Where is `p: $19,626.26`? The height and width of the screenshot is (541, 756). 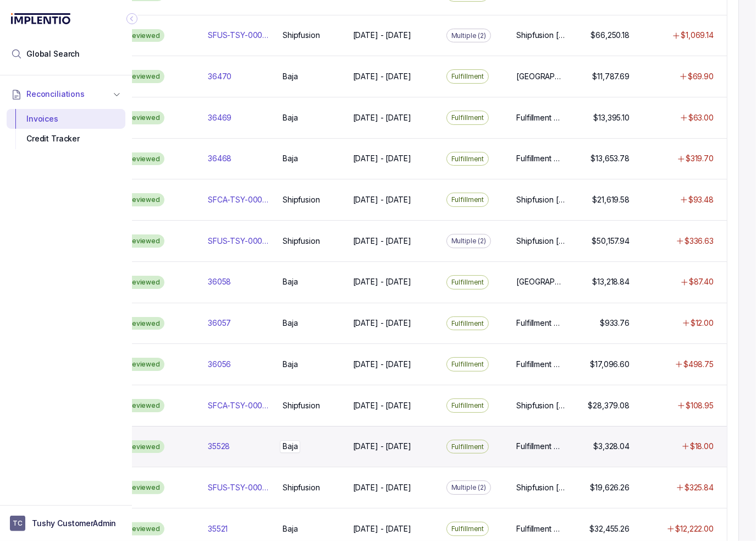
p: $19,626.26 is located at coordinates (610, 488).